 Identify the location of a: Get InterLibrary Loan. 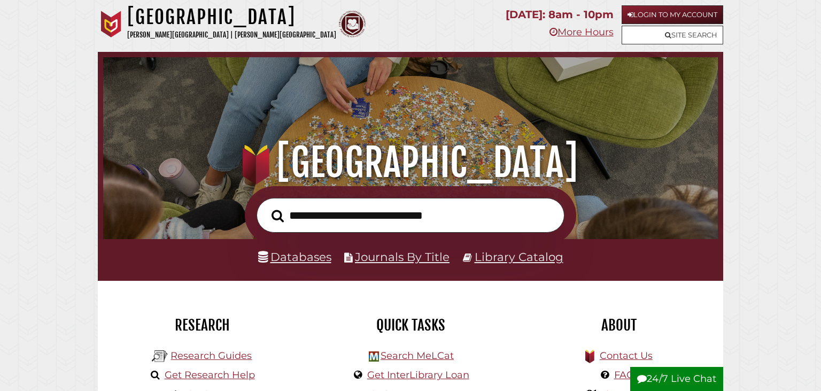
(418, 375).